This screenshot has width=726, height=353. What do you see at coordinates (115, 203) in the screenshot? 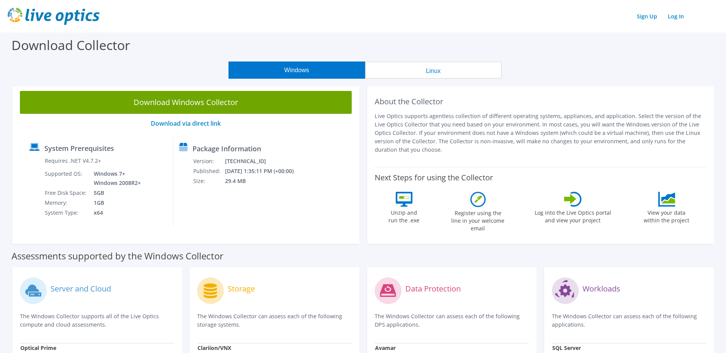
I see `td: 1GB` at bounding box center [115, 203].